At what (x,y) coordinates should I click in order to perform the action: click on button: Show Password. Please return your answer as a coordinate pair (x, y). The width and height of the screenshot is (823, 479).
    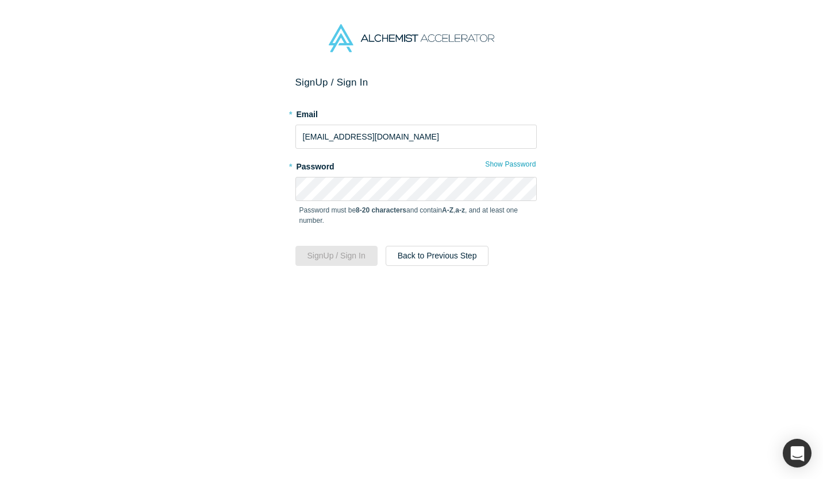
    Looking at the image, I should click on (510, 164).